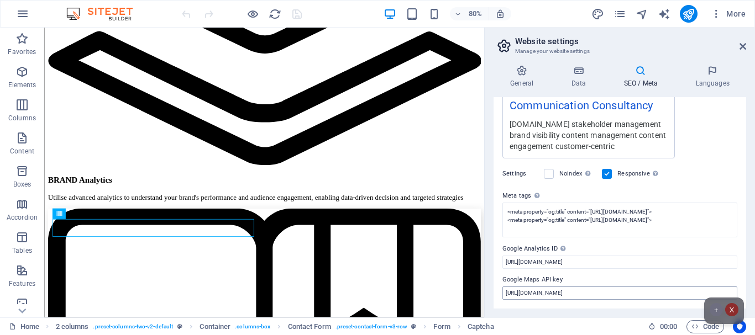 Image resolution: width=755 pixels, height=335 pixels. I want to click on h4: SEO / Meta, so click(642, 77).